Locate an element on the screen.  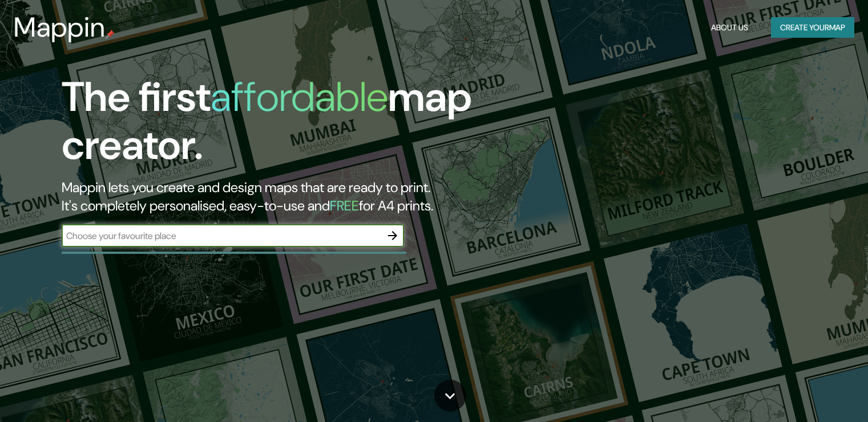
img: mappin-pin is located at coordinates (110, 34).